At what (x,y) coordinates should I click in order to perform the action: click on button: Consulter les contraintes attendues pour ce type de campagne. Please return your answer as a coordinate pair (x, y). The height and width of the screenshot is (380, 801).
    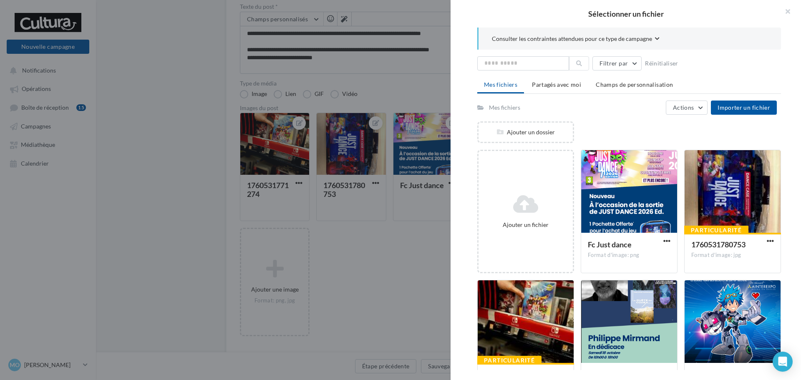
    Looking at the image, I should click on (576, 39).